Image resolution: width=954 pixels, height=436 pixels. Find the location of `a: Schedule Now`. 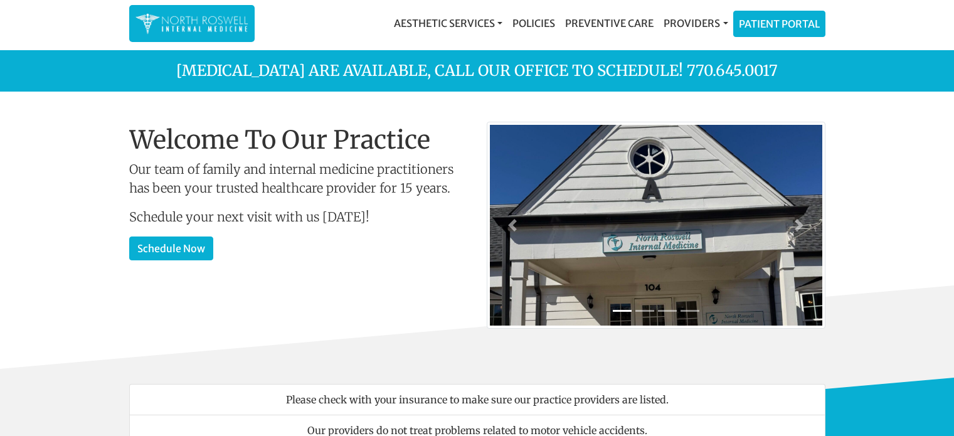

a: Schedule Now is located at coordinates (171, 248).